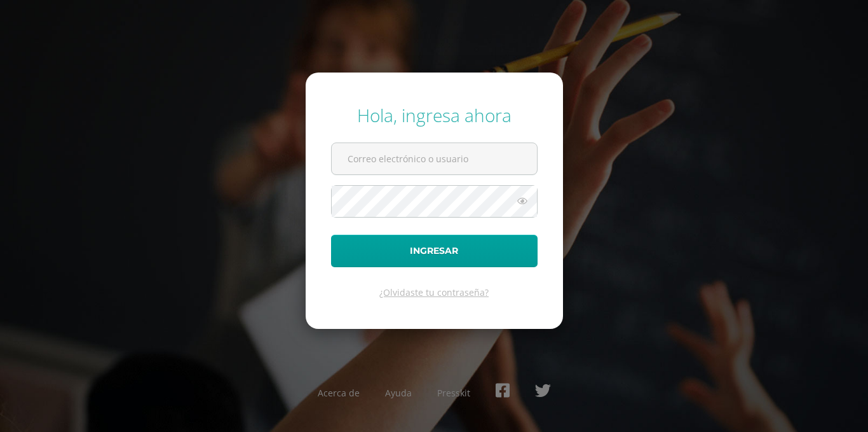 The width and height of the screenshot is (868, 432). What do you see at coordinates (434, 250) in the screenshot?
I see `button: Ingresar` at bounding box center [434, 250].